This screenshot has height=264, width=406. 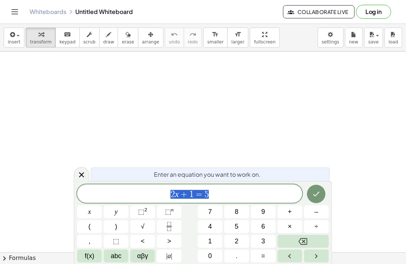 I want to click on span: 2, so click(x=236, y=242).